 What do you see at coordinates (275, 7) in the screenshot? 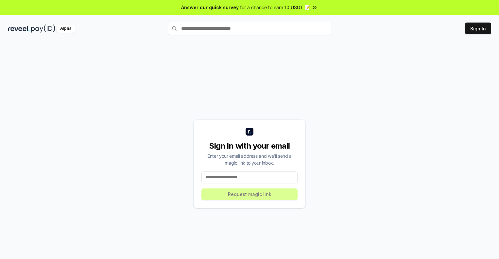
I see `span: for a chance to earn 10 USDT 📝` at bounding box center [275, 7].